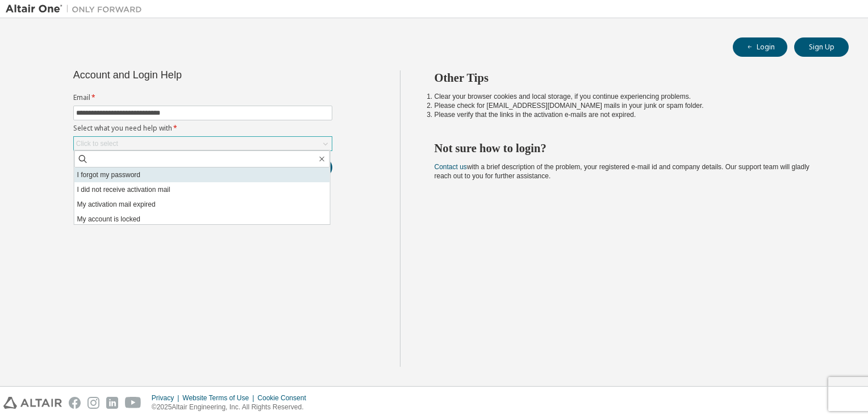 The height and width of the screenshot is (419, 868). I want to click on label: Email, so click(203, 98).